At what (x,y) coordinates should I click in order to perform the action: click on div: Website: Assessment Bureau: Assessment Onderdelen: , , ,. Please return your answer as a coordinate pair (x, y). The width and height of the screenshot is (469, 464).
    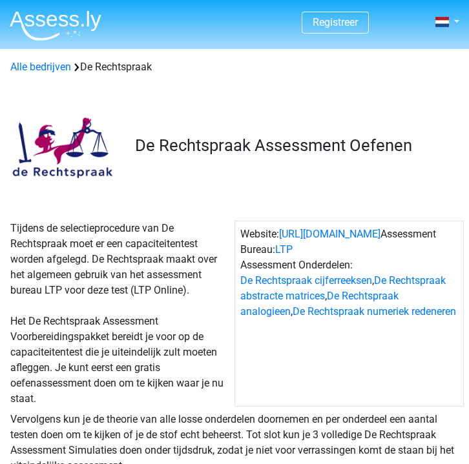
    Looking at the image, I should click on (349, 314).